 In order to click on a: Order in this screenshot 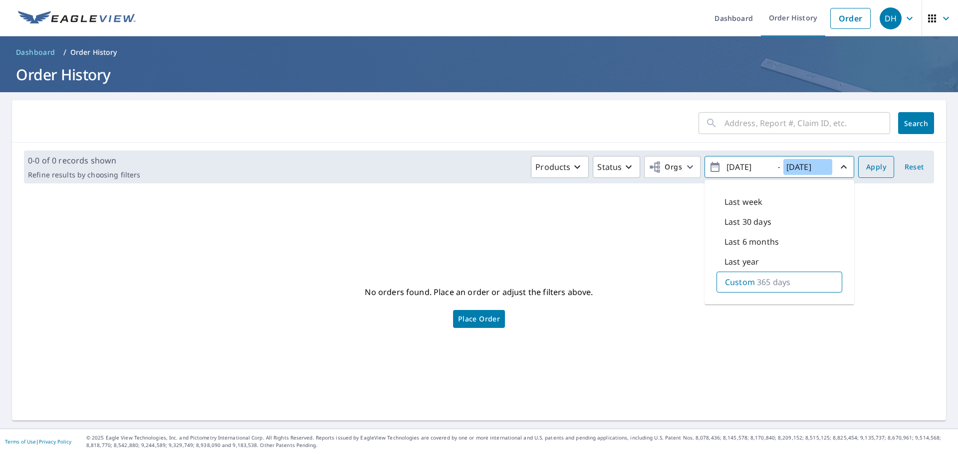, I will do `click(850, 18)`.